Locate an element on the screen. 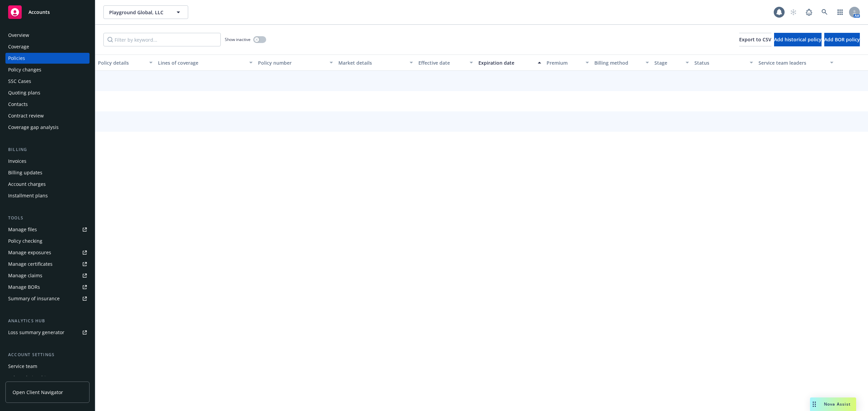 The width and height of the screenshot is (868, 411). a: Quoting plans is located at coordinates (47, 93).